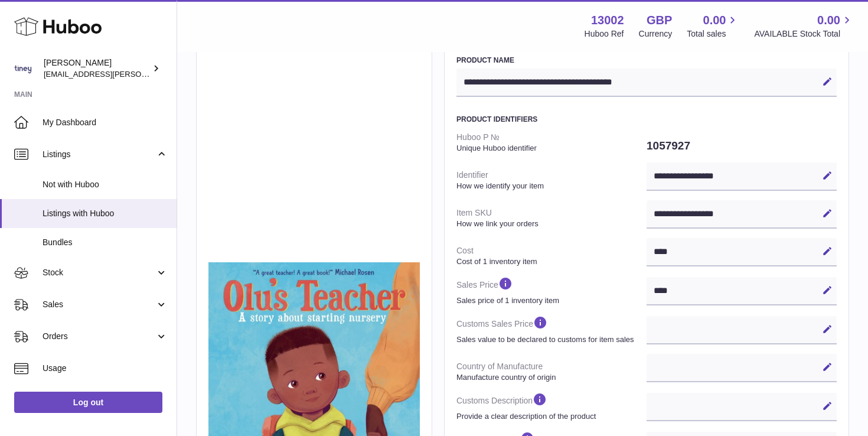 This screenshot has height=436, width=868. Describe the element at coordinates (647, 119) in the screenshot. I see `h3: Product Identifiers` at that location.